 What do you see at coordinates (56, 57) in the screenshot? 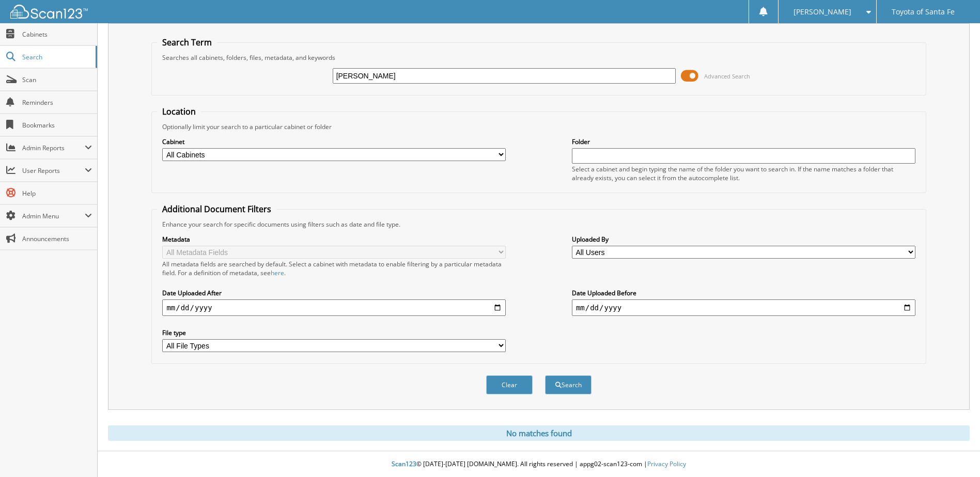
I see `span: Search` at bounding box center [56, 57].